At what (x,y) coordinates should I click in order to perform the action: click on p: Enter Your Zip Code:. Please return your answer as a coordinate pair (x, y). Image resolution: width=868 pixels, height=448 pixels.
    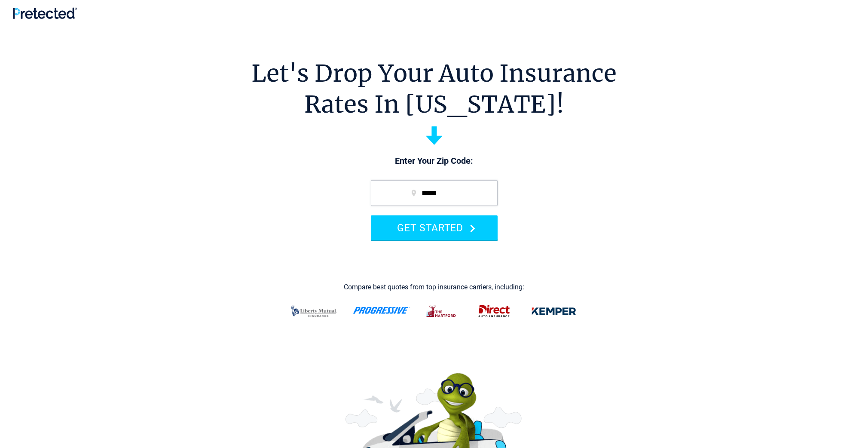
    Looking at the image, I should click on (434, 161).